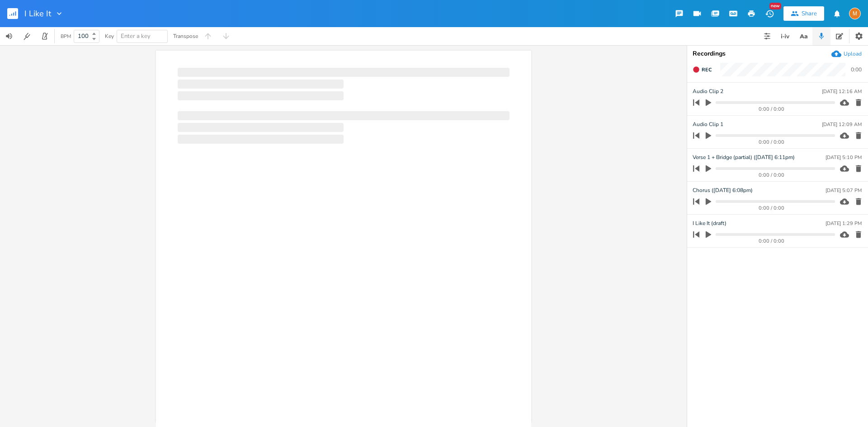  I want to click on span: Audio Clip 1, so click(709, 124).